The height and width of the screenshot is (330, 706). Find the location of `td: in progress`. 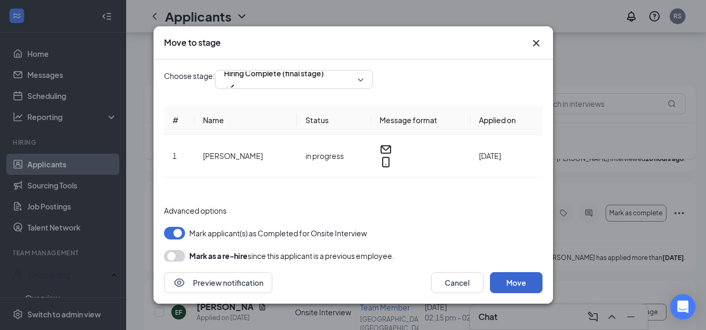

td: in progress is located at coordinates (334, 156).